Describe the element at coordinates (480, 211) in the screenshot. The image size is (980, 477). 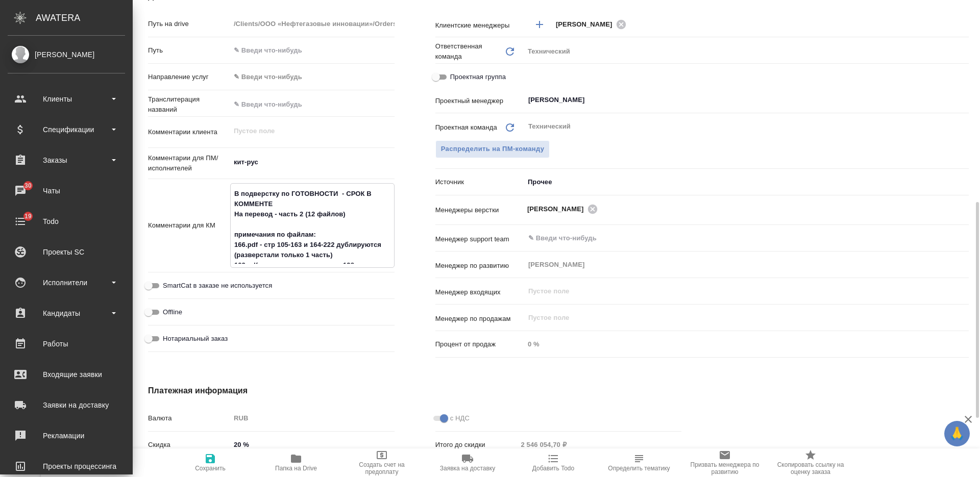
I see `p: Менеджеры верстки` at that location.